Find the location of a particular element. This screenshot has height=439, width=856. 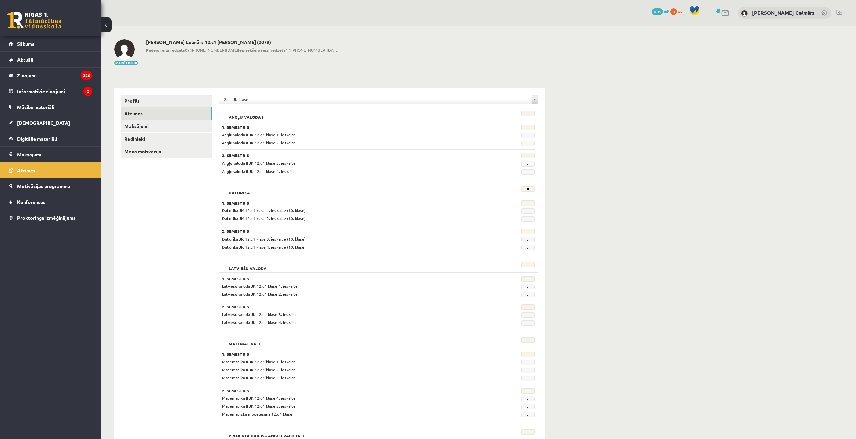

span: Matemātika II JK 12.c1 klase 4. ieskaite is located at coordinates (259, 398).